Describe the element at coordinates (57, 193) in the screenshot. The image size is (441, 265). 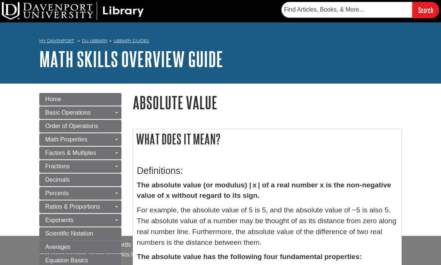
I see `span: Percents` at that location.